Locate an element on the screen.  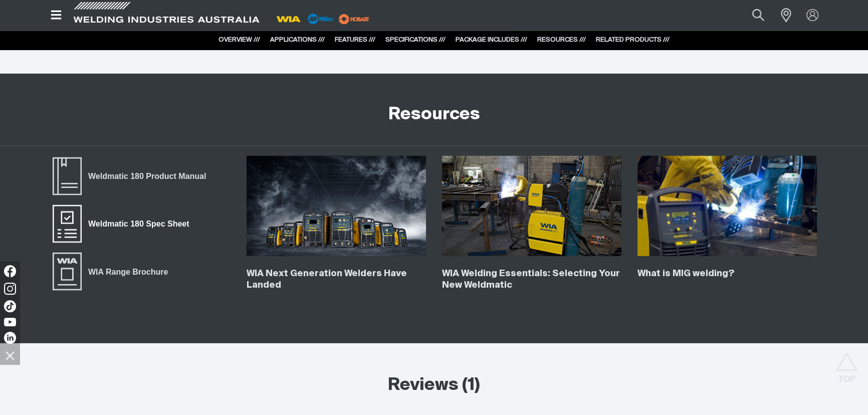
a: Weldmatic 180 Spec Sheet is located at coordinates (124, 224).